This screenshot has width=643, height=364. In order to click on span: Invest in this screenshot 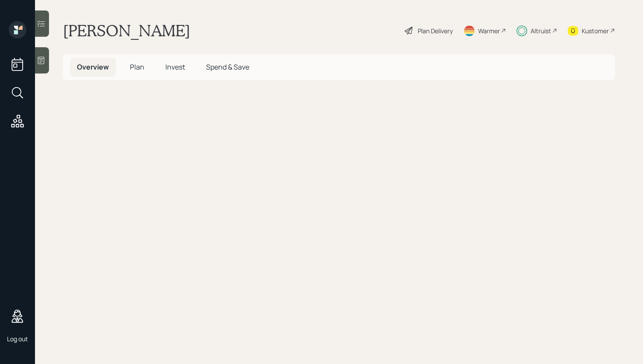, I will do `click(175, 67)`.